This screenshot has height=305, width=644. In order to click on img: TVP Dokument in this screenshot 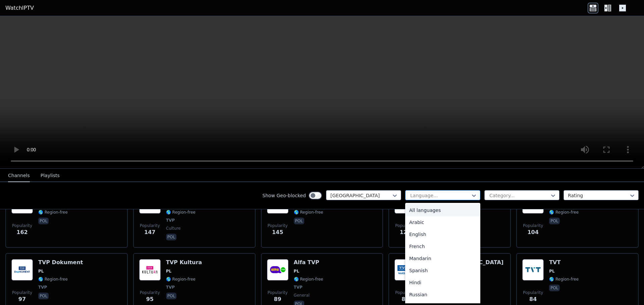, I will do `click(22, 270)`.